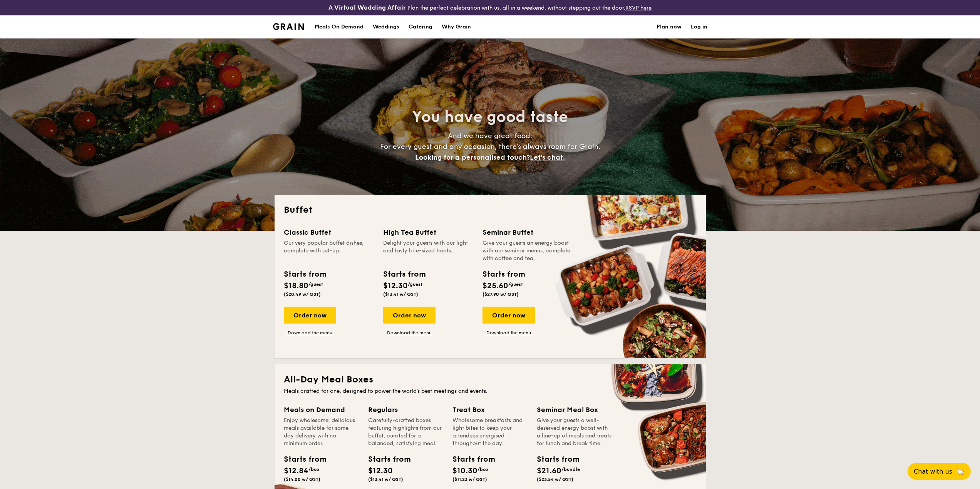  Describe the element at coordinates (339, 27) in the screenshot. I see `a: Meals On Demand` at that location.